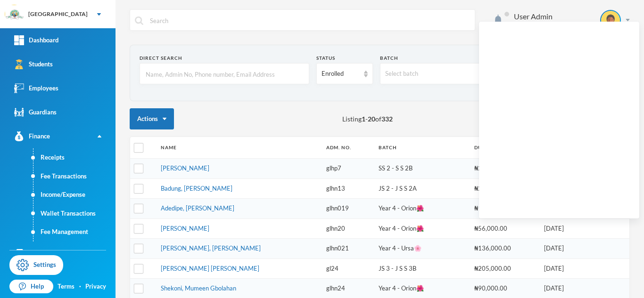 The height and width of the screenshot is (298, 644). I want to click on th: Batch, so click(422, 148).